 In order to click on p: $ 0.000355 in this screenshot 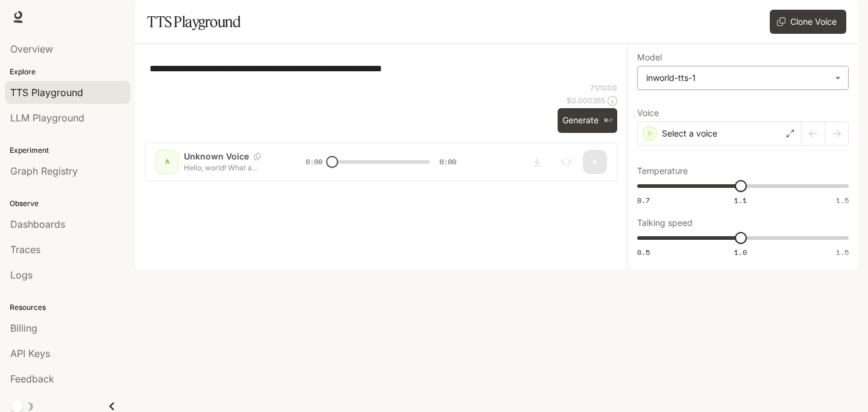, I will do `click(586, 100)`.